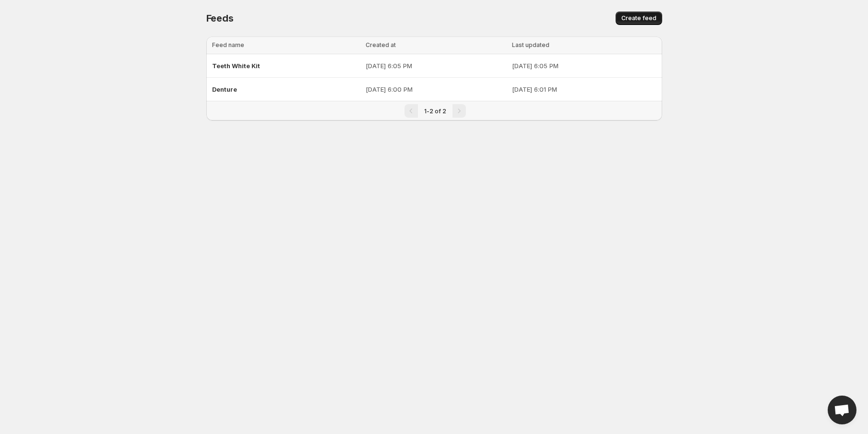 This screenshot has height=434, width=868. What do you see at coordinates (236, 66) in the screenshot?
I see `span: Teeth White Kit` at bounding box center [236, 66].